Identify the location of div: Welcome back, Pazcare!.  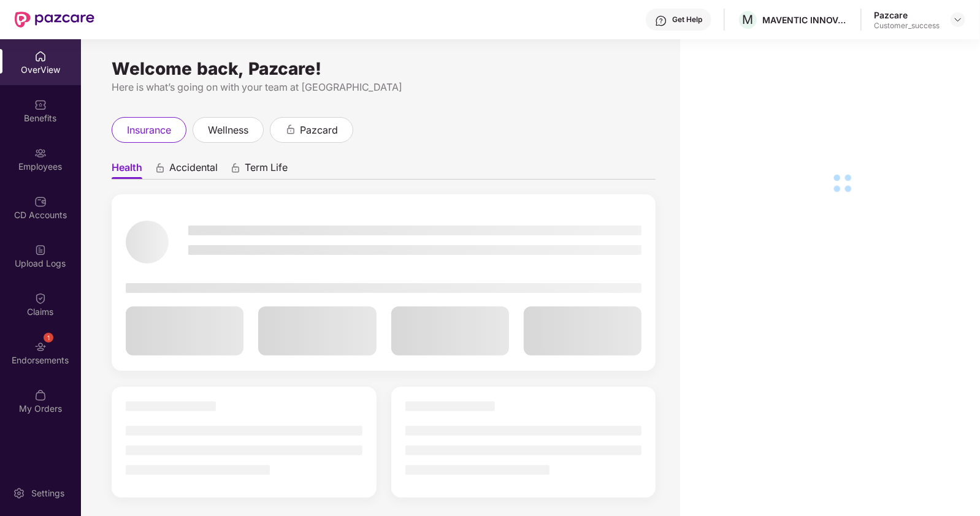
(383, 69).